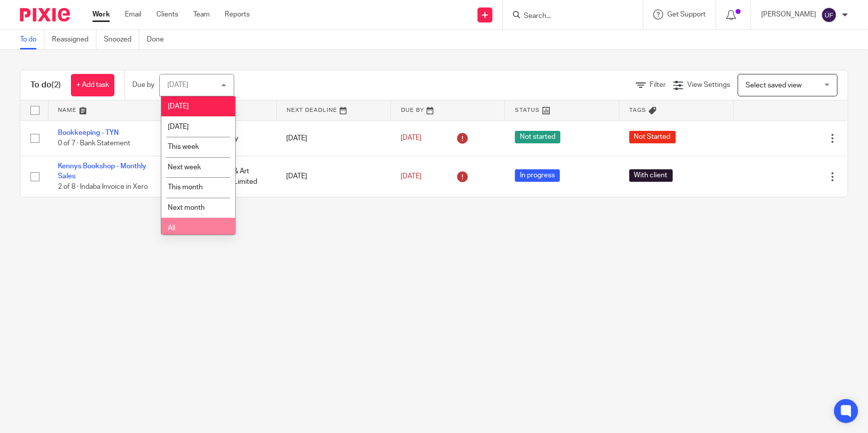  Describe the element at coordinates (237, 15) in the screenshot. I see `a: Reports` at that location.